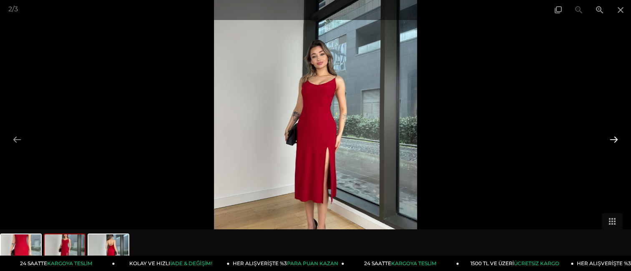 This screenshot has width=631, height=271. I want to click on button: Toggle thumbnails, so click(612, 221).